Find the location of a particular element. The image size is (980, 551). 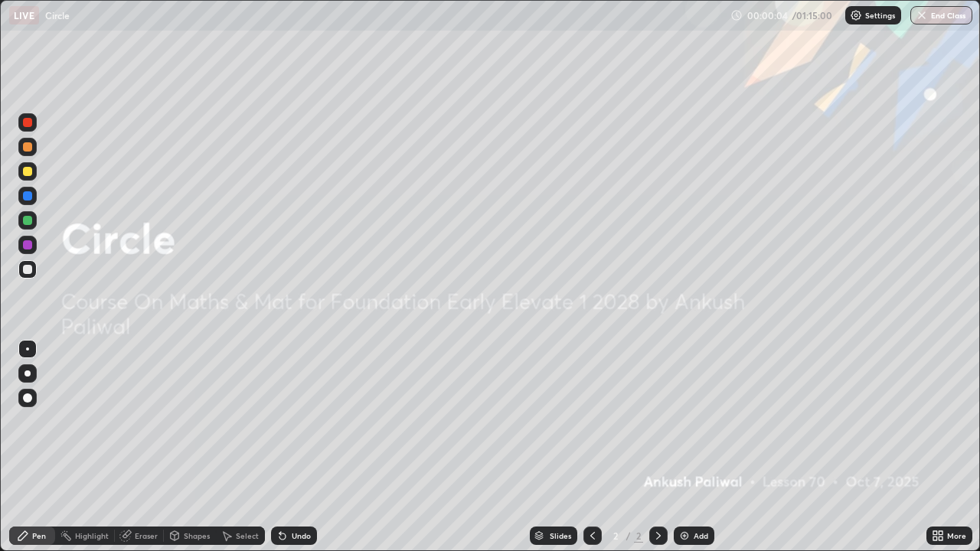

img: class-settings-icons is located at coordinates (856, 15).